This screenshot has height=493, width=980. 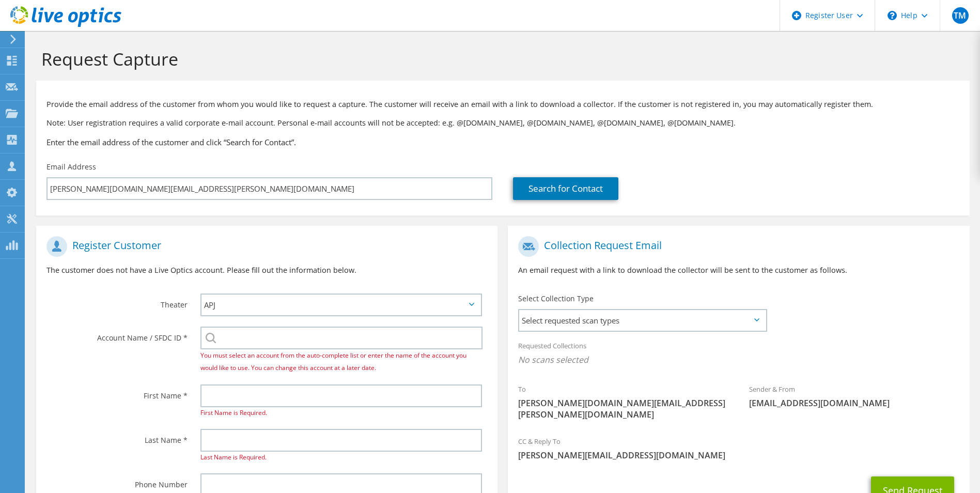 What do you see at coordinates (267, 270) in the screenshot?
I see `p: The customer does not have a Live Optics account. Please fill out the information below.` at bounding box center [267, 270].